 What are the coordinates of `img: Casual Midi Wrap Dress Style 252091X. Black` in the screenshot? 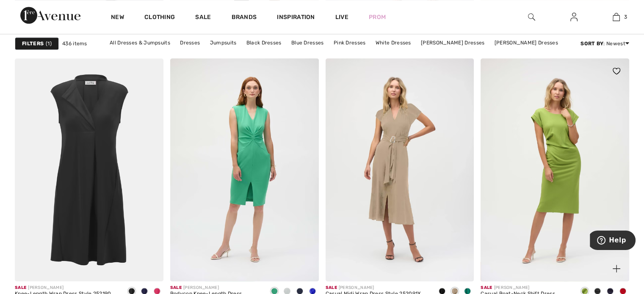 It's located at (400, 169).